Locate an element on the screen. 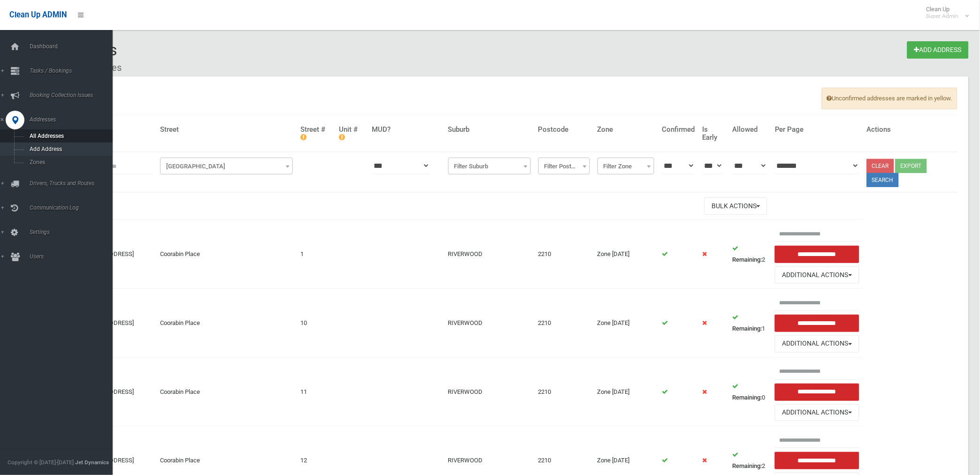 Image resolution: width=980 pixels, height=475 pixels. span: Zones is located at coordinates (69, 162).